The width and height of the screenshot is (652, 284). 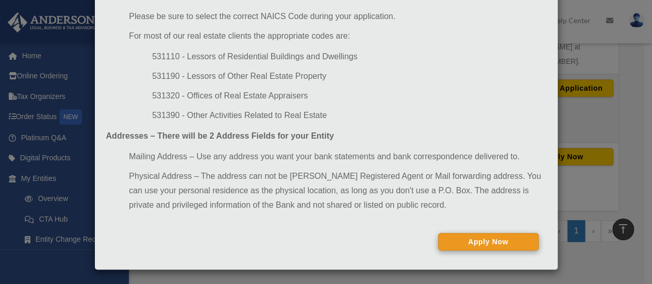 I want to click on button: Apply Now, so click(x=488, y=242).